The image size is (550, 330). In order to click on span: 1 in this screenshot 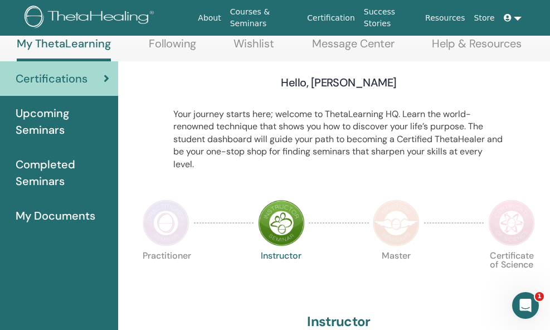, I will do `click(540, 297)`.